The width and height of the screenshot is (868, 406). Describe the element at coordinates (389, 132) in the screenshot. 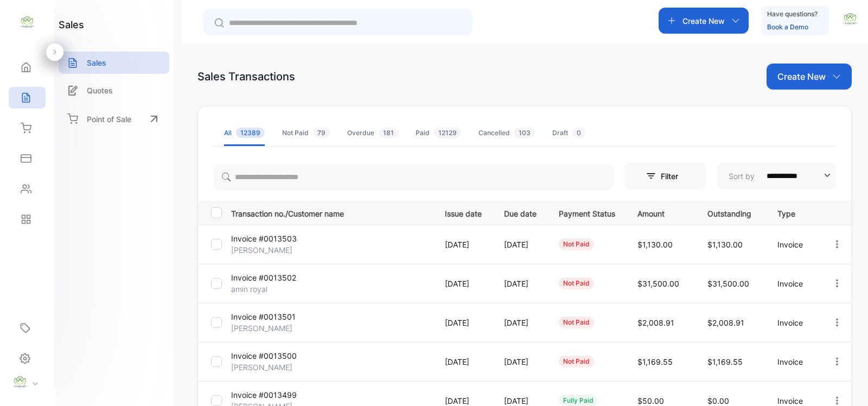

I see `span: 181` at that location.